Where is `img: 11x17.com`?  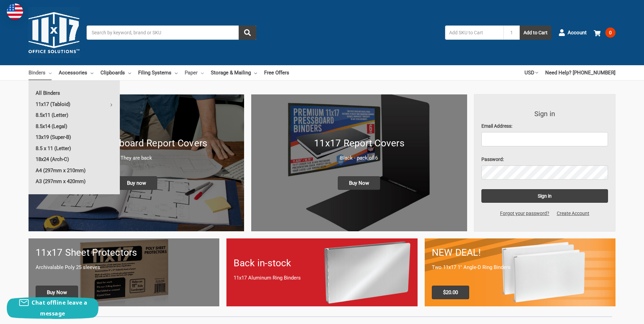 img: 11x17.com is located at coordinates (54, 33).